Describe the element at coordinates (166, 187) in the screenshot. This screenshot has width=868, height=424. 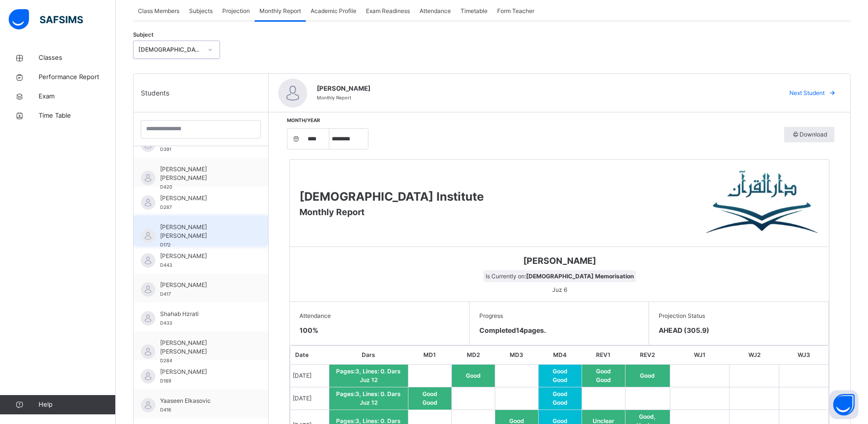
I see `span: D420` at that location.